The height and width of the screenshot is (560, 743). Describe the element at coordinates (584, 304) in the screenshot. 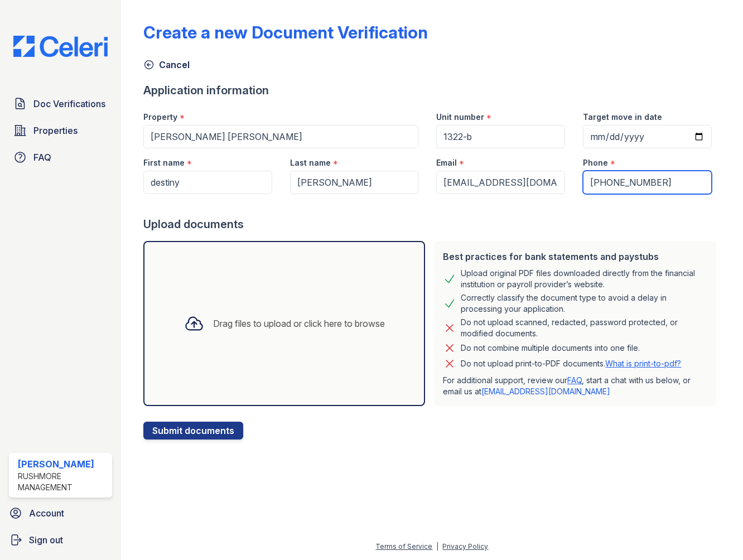

I see `div: Correctly classify the document type to avoid a delay in processing your application.` at that location.